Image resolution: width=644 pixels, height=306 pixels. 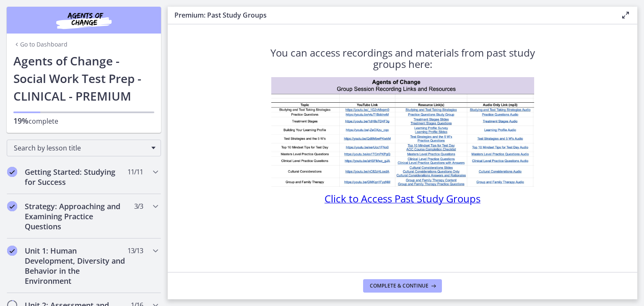 What do you see at coordinates (21, 121) in the screenshot?
I see `span: 19%` at bounding box center [21, 121].